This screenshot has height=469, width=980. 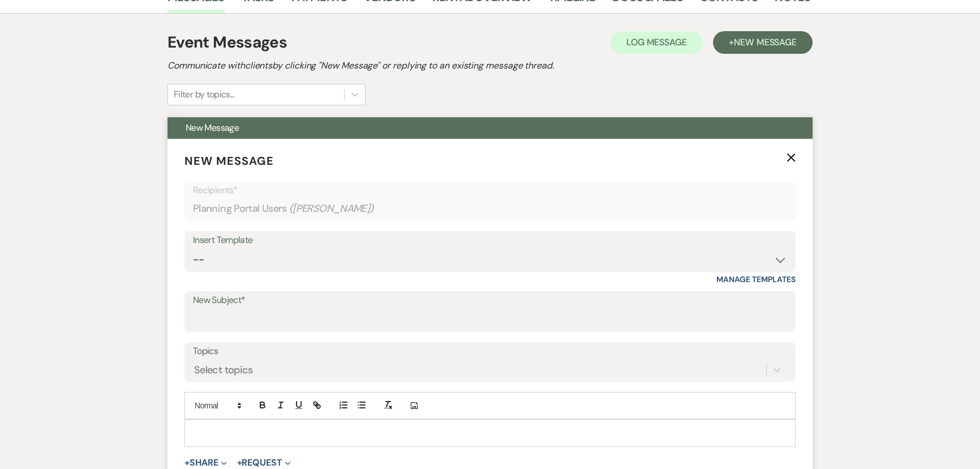 I want to click on h2: Communicate with clients by clicking "New Message" or replying to an existing message thread., so click(x=490, y=66).